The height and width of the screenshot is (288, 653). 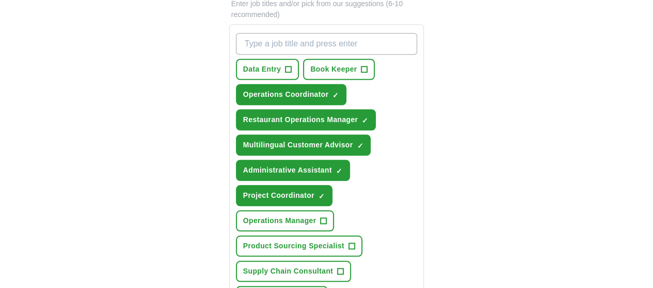 What do you see at coordinates (284, 196) in the screenshot?
I see `button: Project Coordinator✓` at bounding box center [284, 196].